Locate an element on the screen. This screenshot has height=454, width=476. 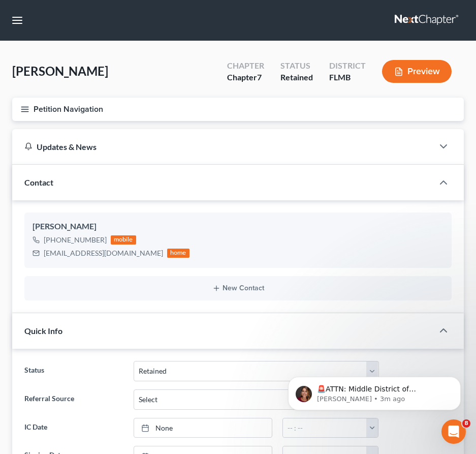
div: mobile is located at coordinates (124, 240).